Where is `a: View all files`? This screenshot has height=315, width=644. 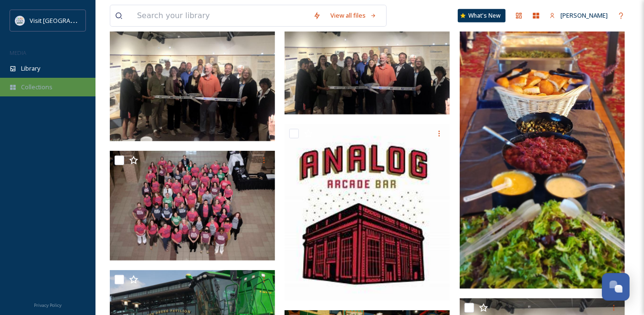 a: View all files is located at coordinates (353, 15).